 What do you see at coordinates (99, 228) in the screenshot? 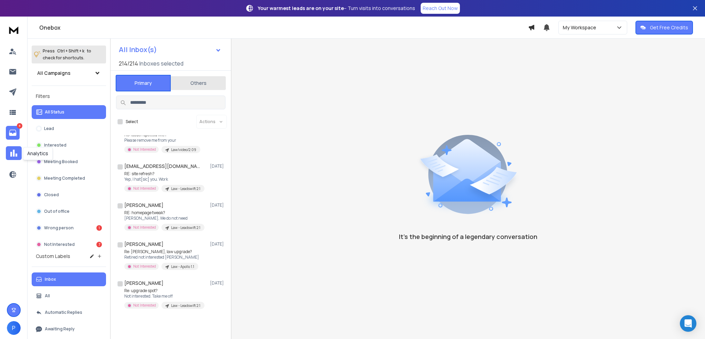
I see `div: 1` at bounding box center [99, 228].